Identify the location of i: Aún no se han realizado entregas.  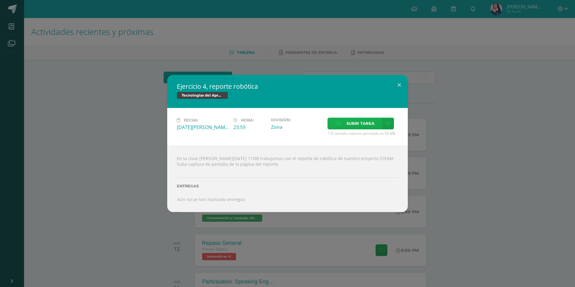
(211, 199).